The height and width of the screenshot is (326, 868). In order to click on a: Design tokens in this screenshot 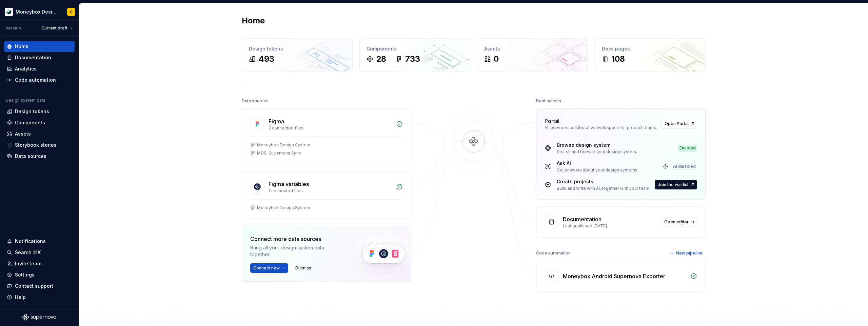, I will do `click(40, 112)`.